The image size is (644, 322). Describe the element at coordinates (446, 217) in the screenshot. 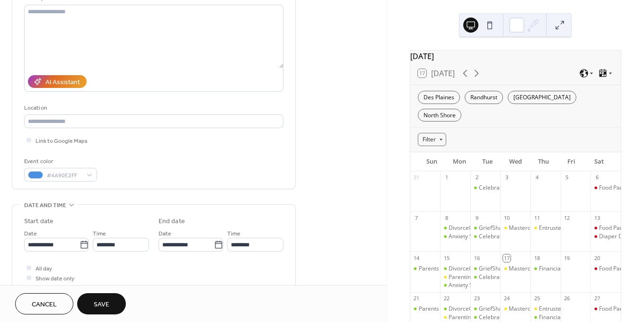

I see `div: 8` at that location.